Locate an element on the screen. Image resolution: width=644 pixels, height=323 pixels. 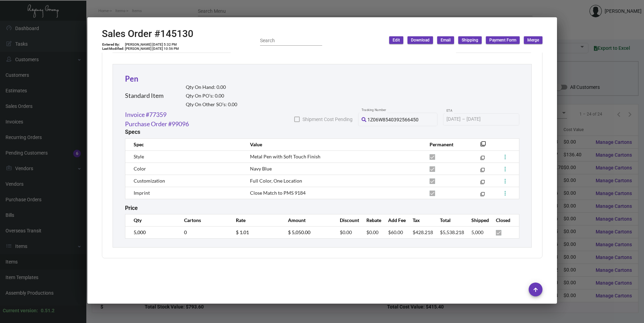
span: Shipment Cost Pending is located at coordinates (327, 119).